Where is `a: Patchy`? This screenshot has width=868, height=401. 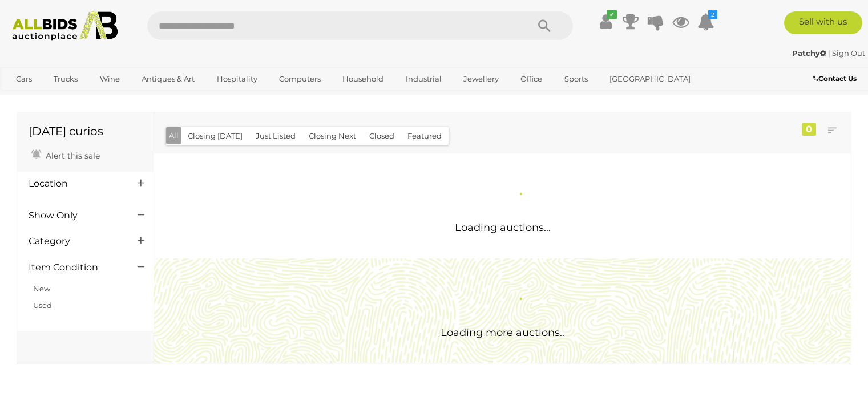 a: Patchy is located at coordinates (810, 53).